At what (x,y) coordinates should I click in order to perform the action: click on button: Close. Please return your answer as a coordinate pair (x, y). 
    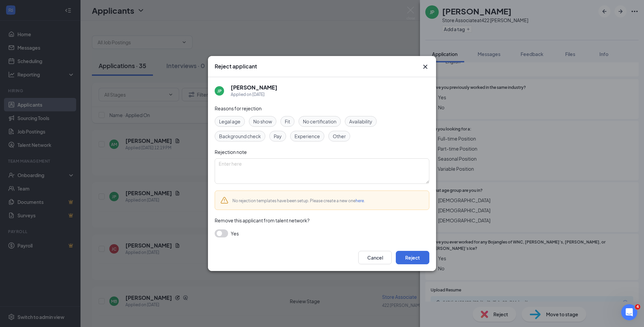
    Looking at the image, I should click on (425, 67).